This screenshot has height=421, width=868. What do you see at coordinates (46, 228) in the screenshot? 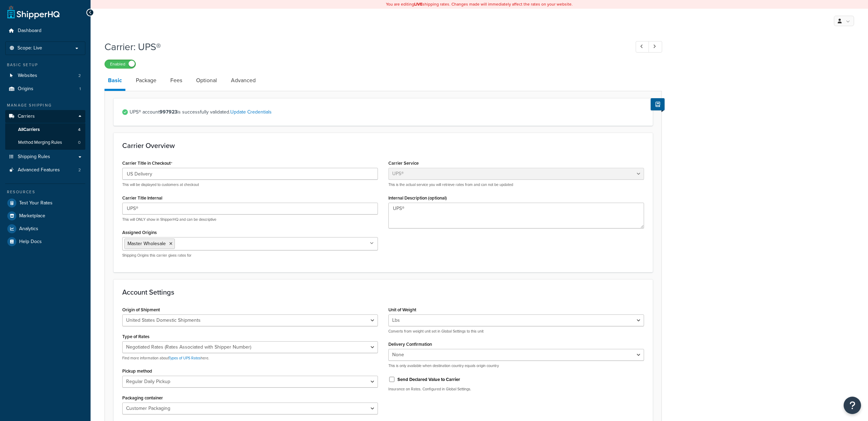
I see `li: Analytics` at bounding box center [46, 228].